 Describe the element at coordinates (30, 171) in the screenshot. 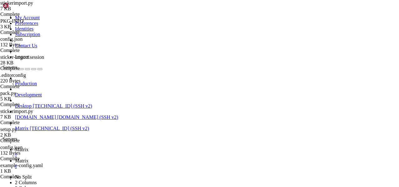

I see `div: 1 KB` at that location.